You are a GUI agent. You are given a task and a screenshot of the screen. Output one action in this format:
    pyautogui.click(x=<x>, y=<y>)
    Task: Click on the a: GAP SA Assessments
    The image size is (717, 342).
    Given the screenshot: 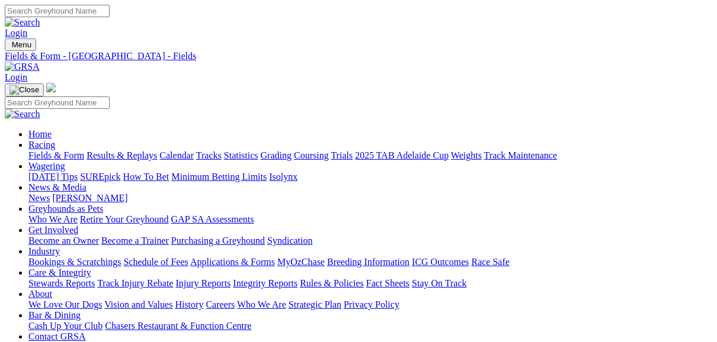 What is the action you would take?
    pyautogui.click(x=213, y=219)
    